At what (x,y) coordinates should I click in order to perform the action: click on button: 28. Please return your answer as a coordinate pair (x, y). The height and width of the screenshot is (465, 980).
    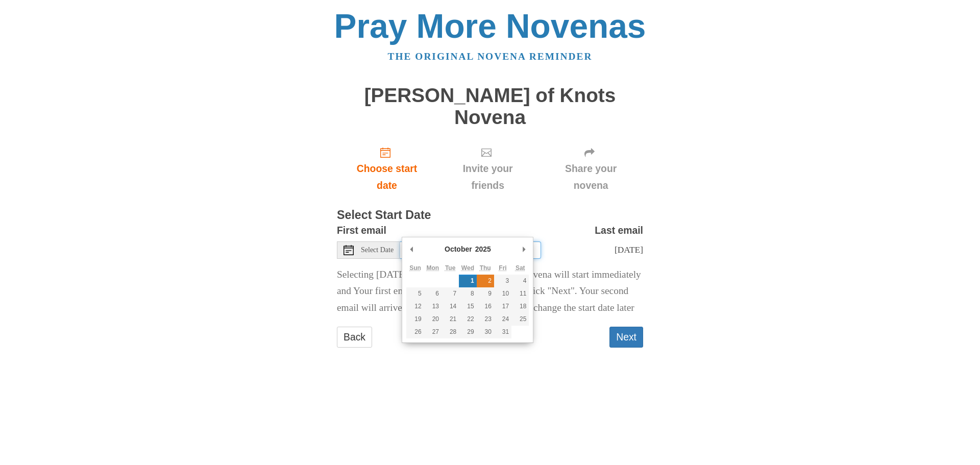
    Looking at the image, I should click on (450, 332).